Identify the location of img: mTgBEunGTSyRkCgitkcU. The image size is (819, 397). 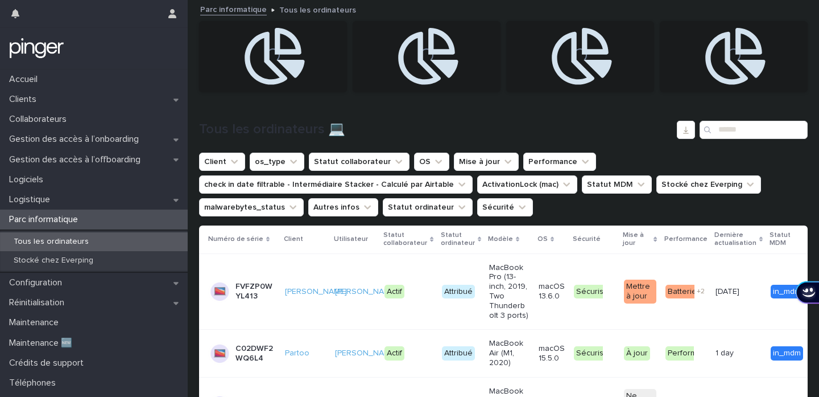
(36, 48).